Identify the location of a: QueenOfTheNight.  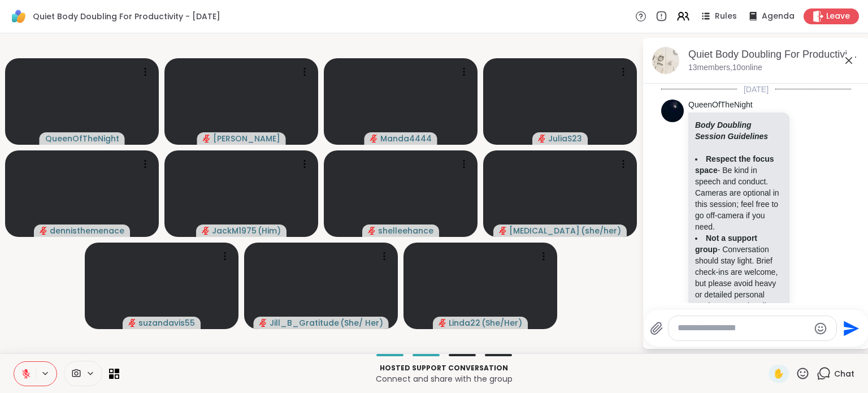
(720, 106).